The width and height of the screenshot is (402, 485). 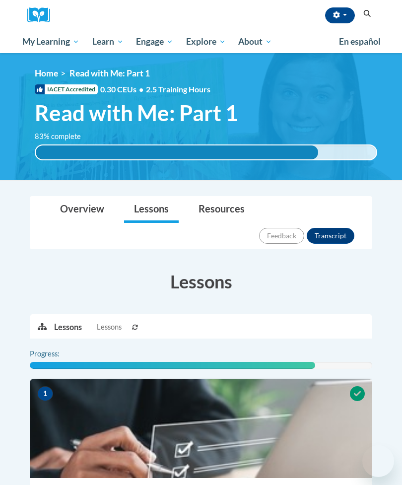 I want to click on div: 83% complete, so click(x=177, y=152).